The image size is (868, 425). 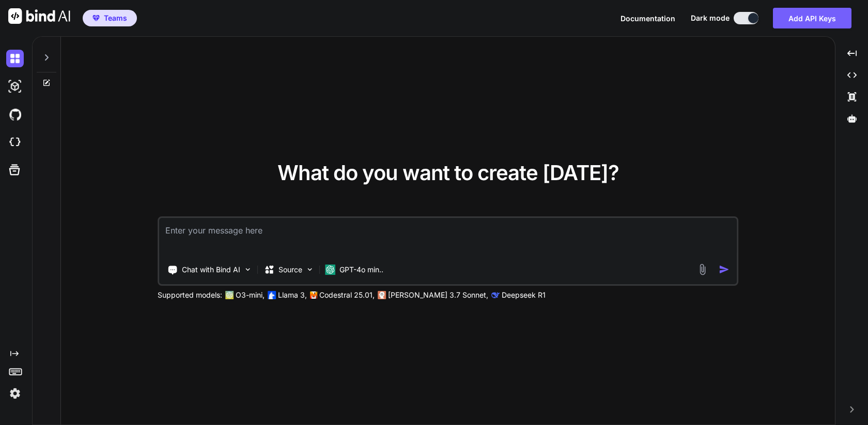 I want to click on p: Supported models:, so click(x=189, y=295).